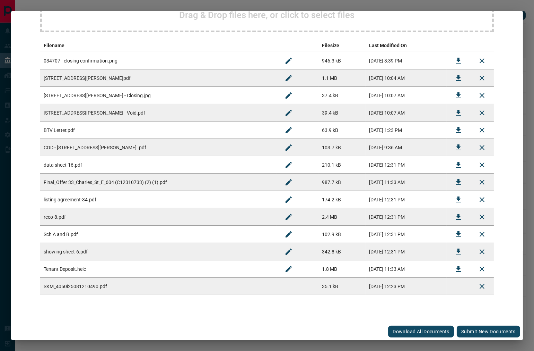 Image resolution: width=534 pixels, height=351 pixels. I want to click on h2: Drag & Drop files here, or click to select files, so click(267, 15).